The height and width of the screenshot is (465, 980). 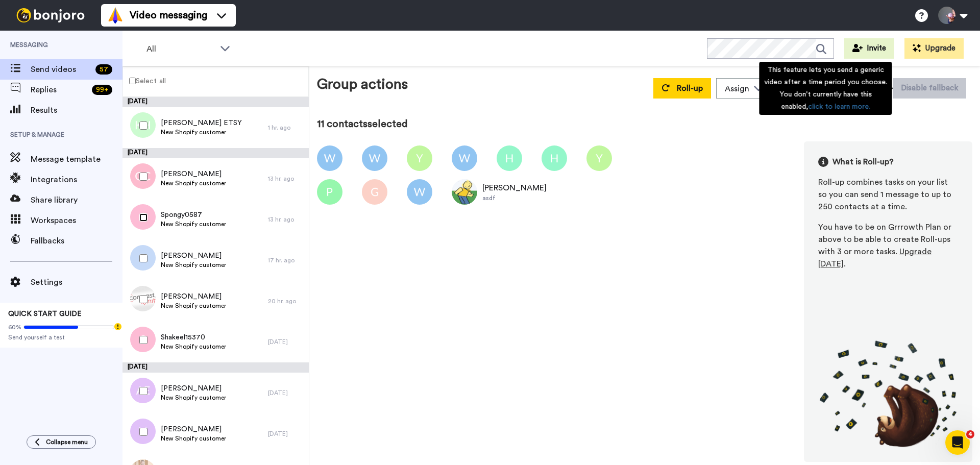 What do you see at coordinates (934, 49) in the screenshot?
I see `button: Upgrade` at bounding box center [934, 49].